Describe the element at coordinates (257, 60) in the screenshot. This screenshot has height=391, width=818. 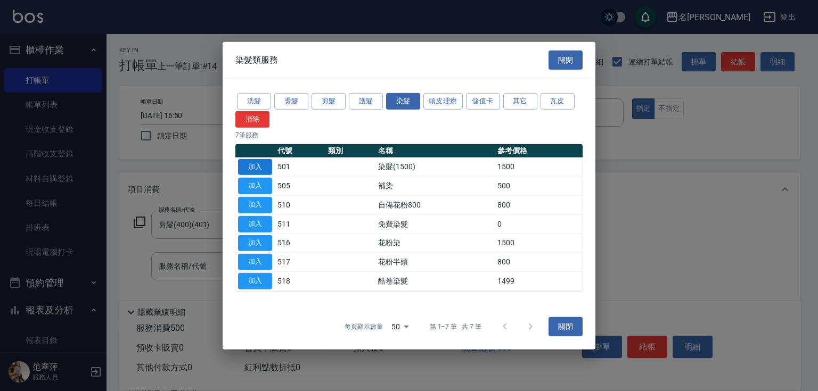
I see `span: 染髮類服務` at that location.